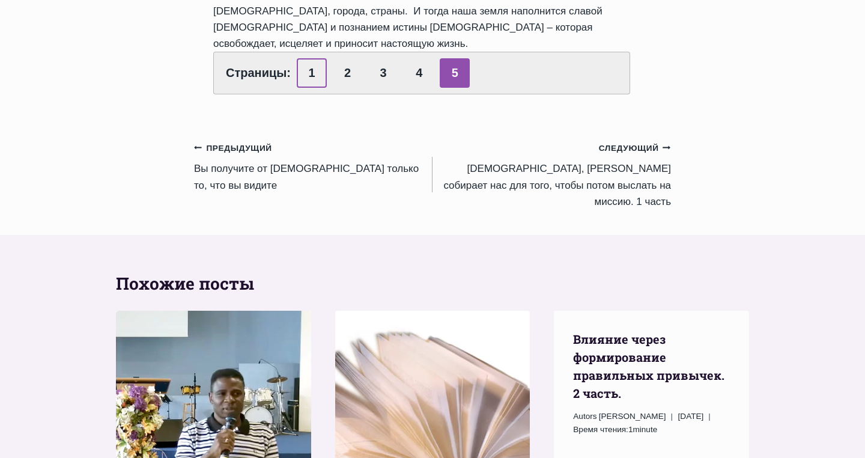 The height and width of the screenshot is (458, 865). What do you see at coordinates (615, 429) in the screenshot?
I see `span: 1` at bounding box center [615, 429].